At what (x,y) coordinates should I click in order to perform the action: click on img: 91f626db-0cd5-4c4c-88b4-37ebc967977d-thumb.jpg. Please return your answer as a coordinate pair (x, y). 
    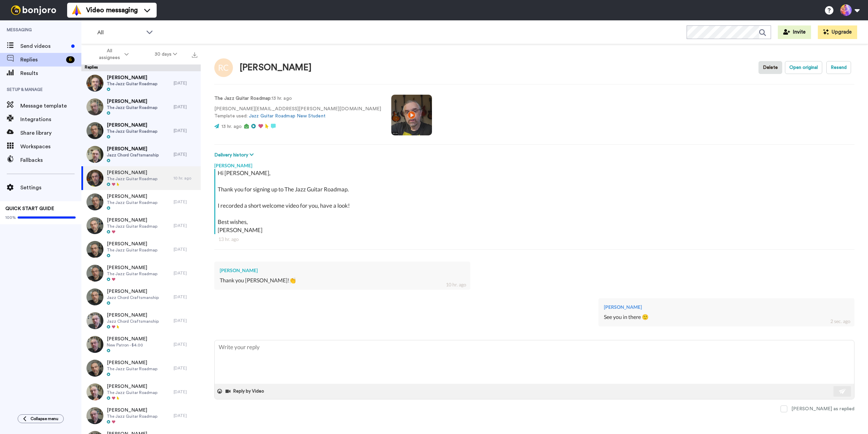
    Looking at the image, I should click on (95, 225).